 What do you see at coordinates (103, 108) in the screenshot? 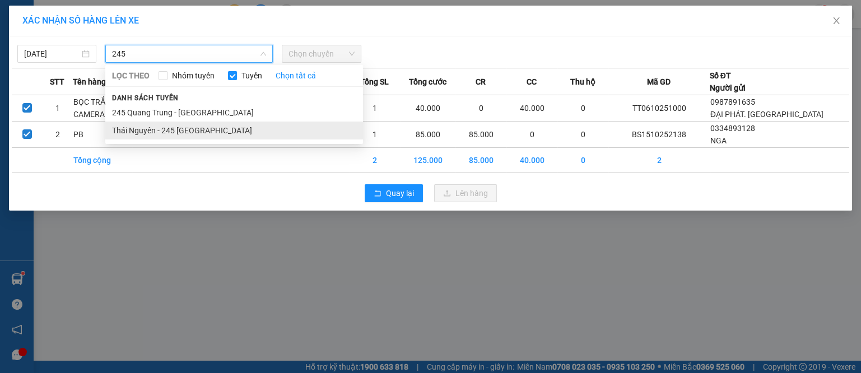
I see `td: BỌC TRẮNG CAMERA` at bounding box center [103, 108].